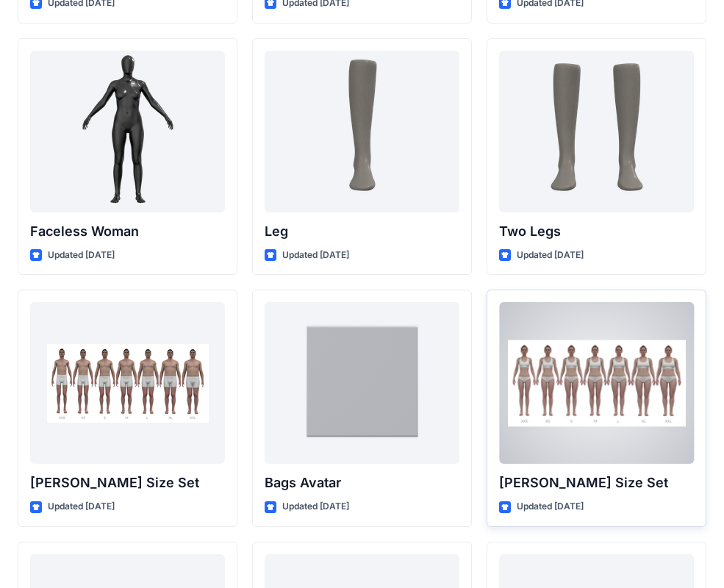  I want to click on p: Faceless Woman, so click(127, 232).